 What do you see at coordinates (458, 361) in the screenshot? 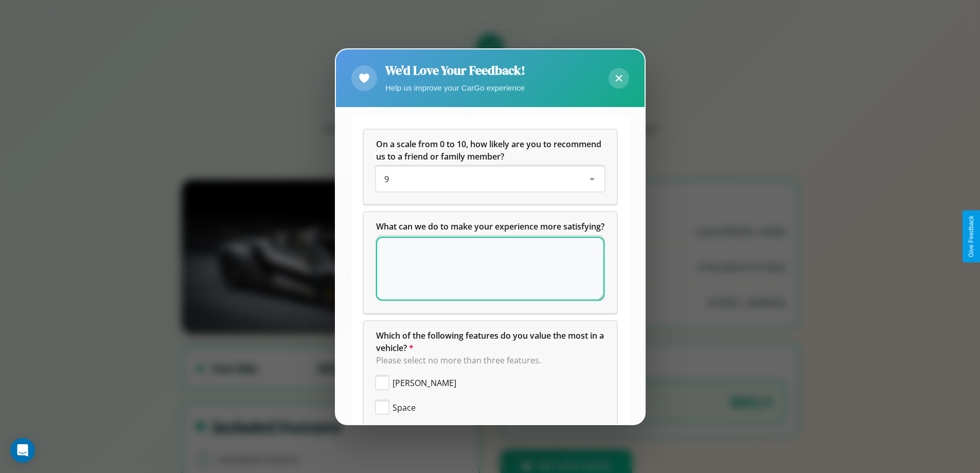
I see `span: Please select no more than three features.` at bounding box center [458, 361].